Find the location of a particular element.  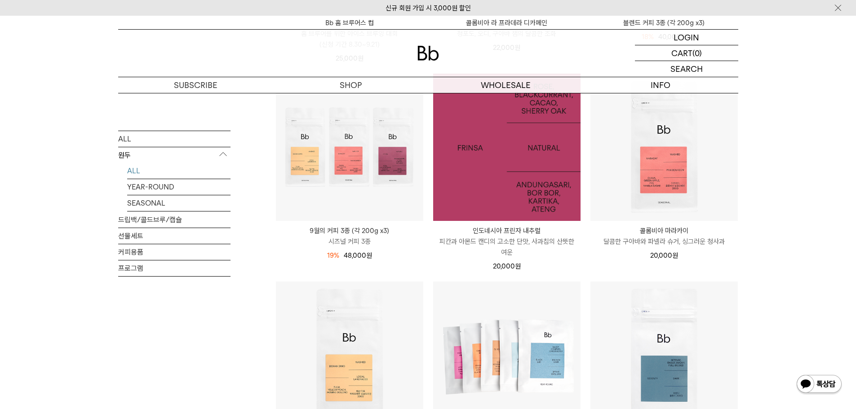

img: 1000000483_add2_080.jpg is located at coordinates (507, 147).